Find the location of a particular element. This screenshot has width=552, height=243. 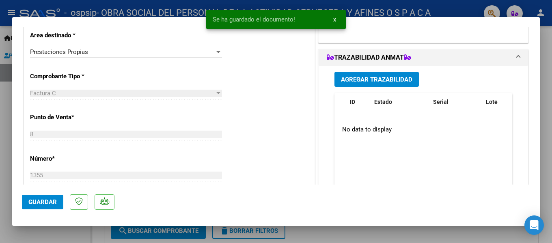

span: Agregar Trazabilidad is located at coordinates (376, 79).